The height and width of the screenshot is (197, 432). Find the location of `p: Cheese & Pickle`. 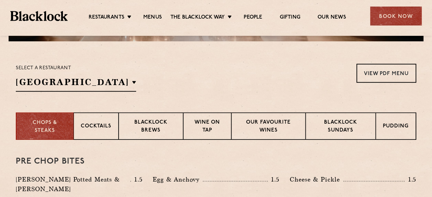

p: Cheese & Pickle is located at coordinates (317, 179).